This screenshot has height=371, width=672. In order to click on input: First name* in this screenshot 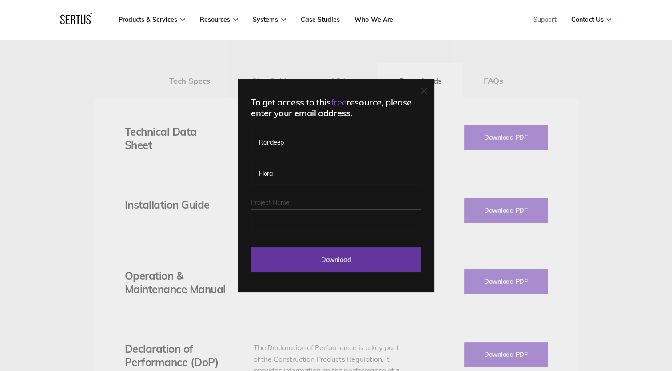, I will do `click(336, 142)`.